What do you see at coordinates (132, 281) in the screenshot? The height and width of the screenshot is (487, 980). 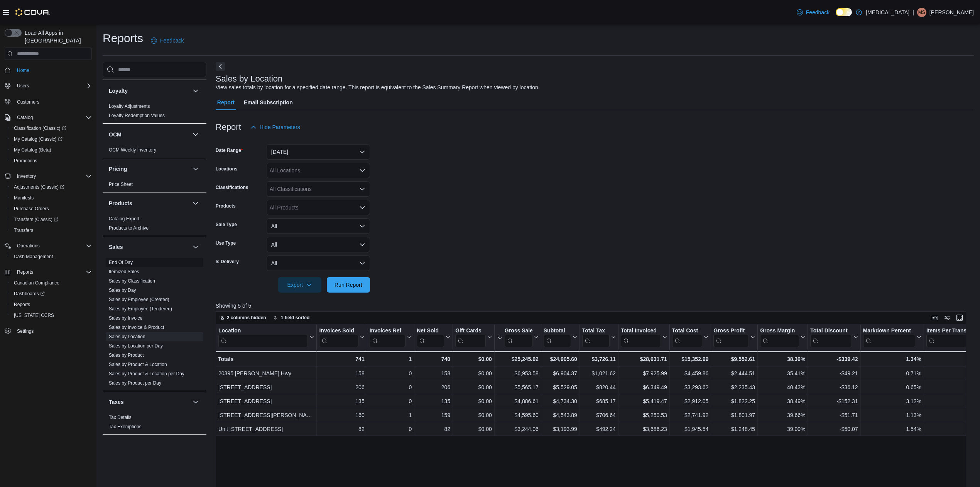 I see `span: Sales by Classification` at bounding box center [132, 281].